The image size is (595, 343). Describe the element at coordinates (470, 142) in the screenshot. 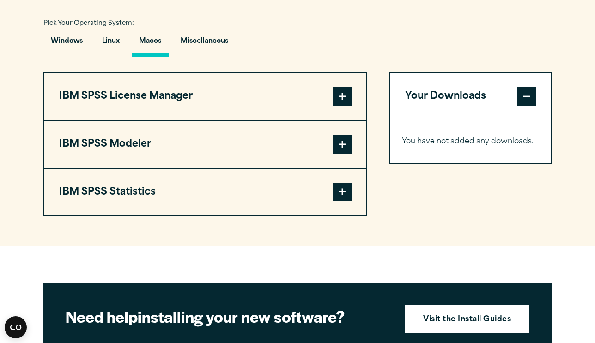

I see `div: Your Downloads` at that location.